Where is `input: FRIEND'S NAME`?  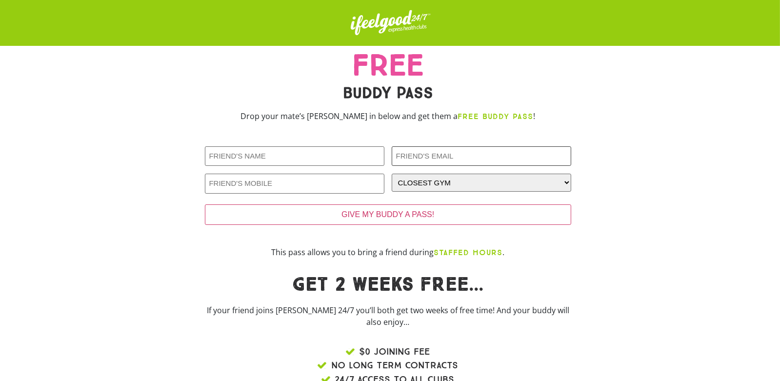
input: FRIEND'S NAME is located at coordinates (294, 156).